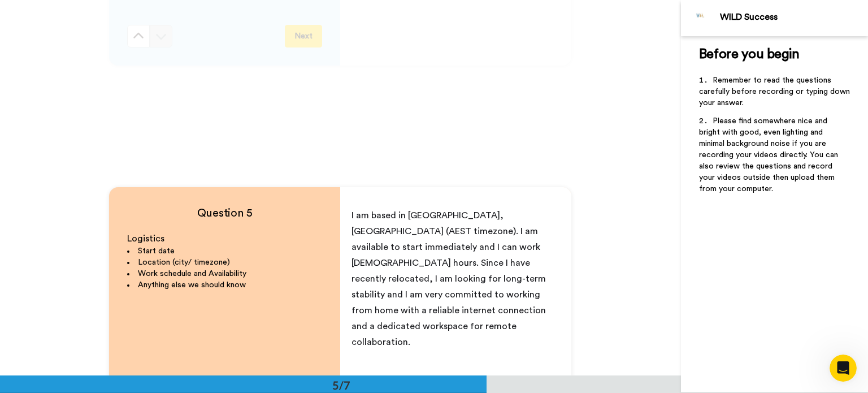 The image size is (868, 393). I want to click on span: Logistics, so click(146, 239).